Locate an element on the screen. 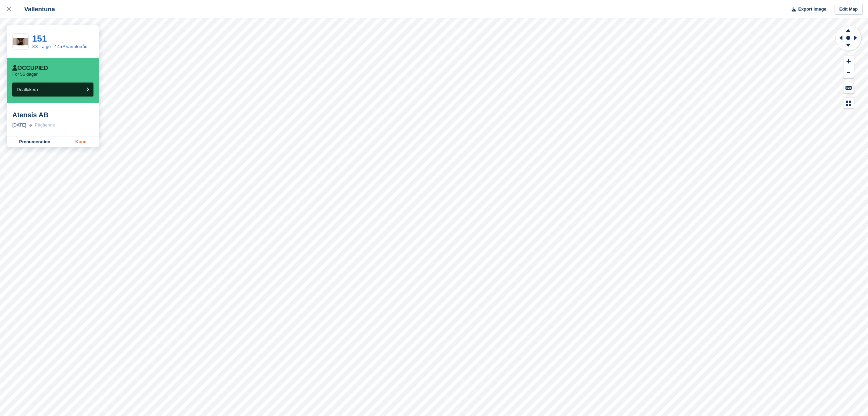 The width and height of the screenshot is (868, 416). button: Deallokera is located at coordinates (53, 89).